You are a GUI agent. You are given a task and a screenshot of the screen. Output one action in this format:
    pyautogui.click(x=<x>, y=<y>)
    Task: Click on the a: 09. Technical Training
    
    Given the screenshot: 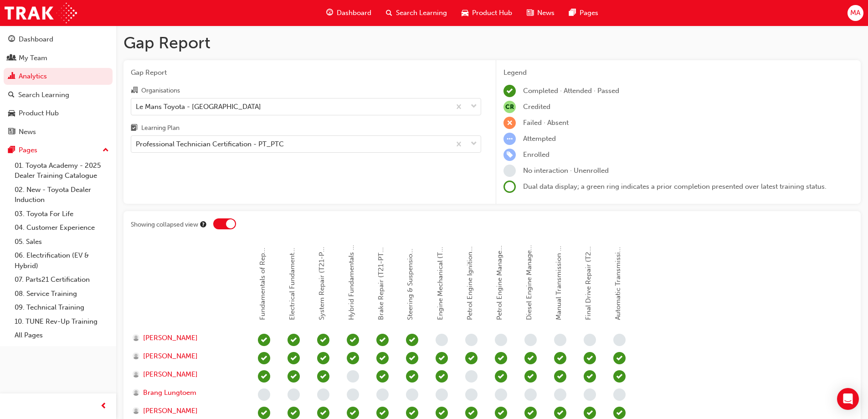 What is the action you would take?
    pyautogui.click(x=61, y=308)
    